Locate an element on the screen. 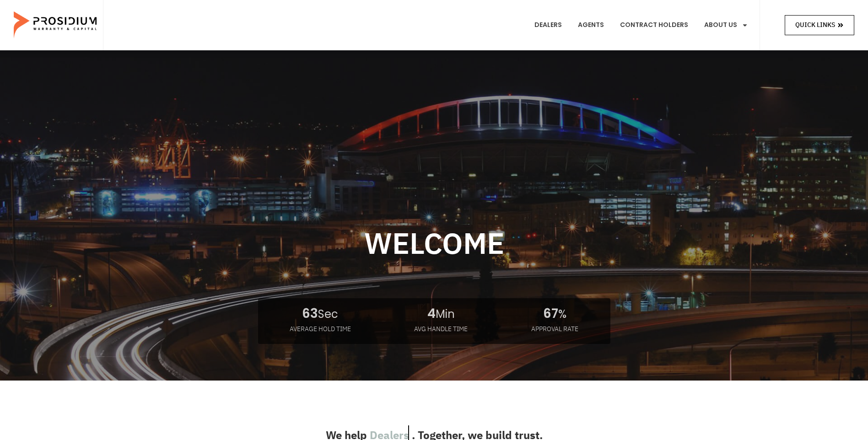 The image size is (868, 440). a: Contract Holders is located at coordinates (654, 25).